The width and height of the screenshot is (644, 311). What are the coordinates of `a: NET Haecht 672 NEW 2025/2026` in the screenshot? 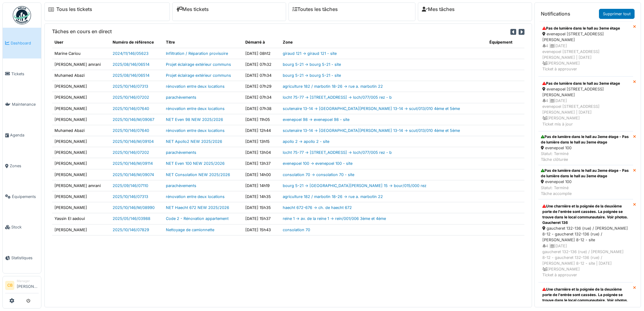 It's located at (197, 207).